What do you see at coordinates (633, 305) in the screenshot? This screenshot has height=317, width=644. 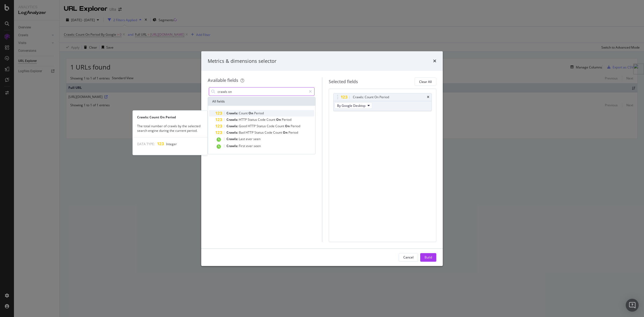 I see `div: Open Intercom Messenger` at bounding box center [633, 305].